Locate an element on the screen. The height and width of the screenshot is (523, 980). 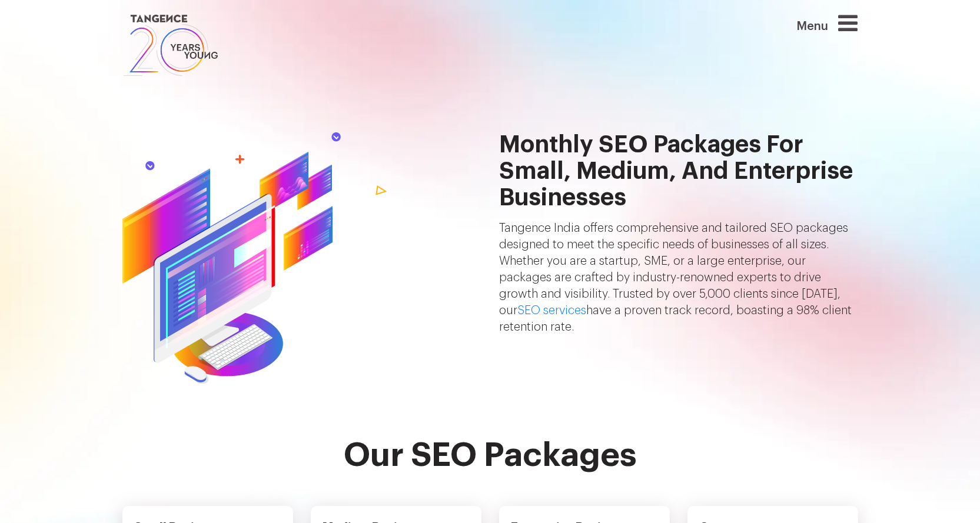
p: Tangence India offers comprehensive and tailored SEO packages designed to meet the specific needs... is located at coordinates (679, 283).